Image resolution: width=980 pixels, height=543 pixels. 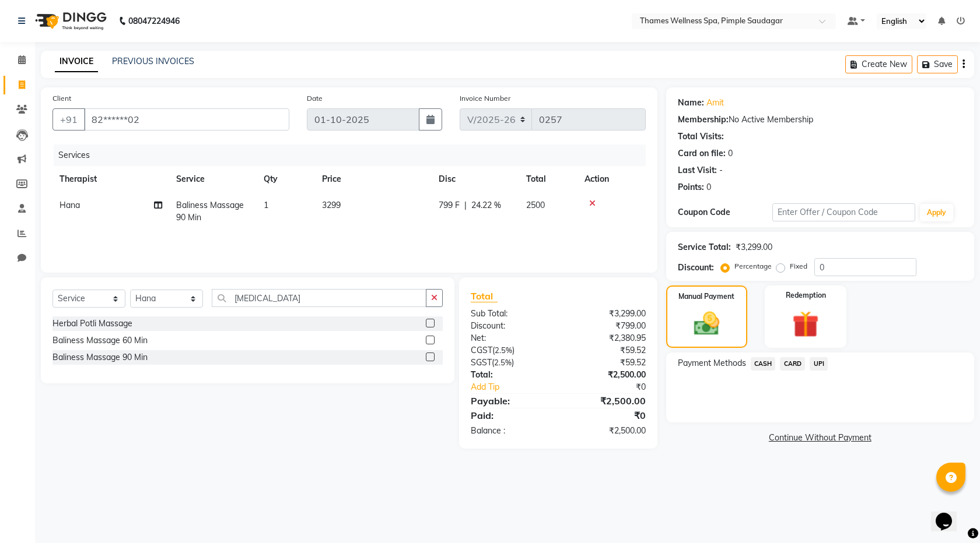 What do you see at coordinates (486, 205) in the screenshot?
I see `span: 24.22 %` at bounding box center [486, 205].